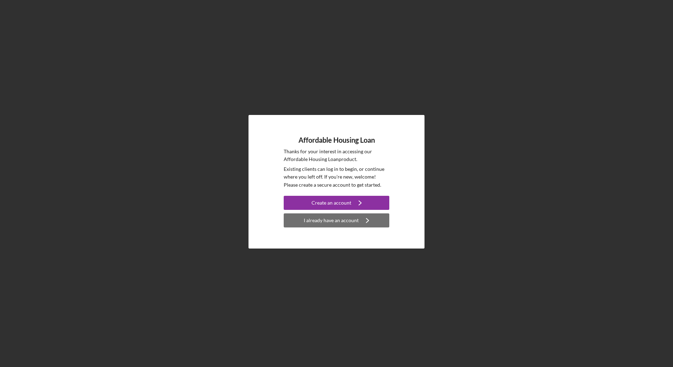  Describe the element at coordinates (331, 221) in the screenshot. I see `div: I already have an account` at that location.